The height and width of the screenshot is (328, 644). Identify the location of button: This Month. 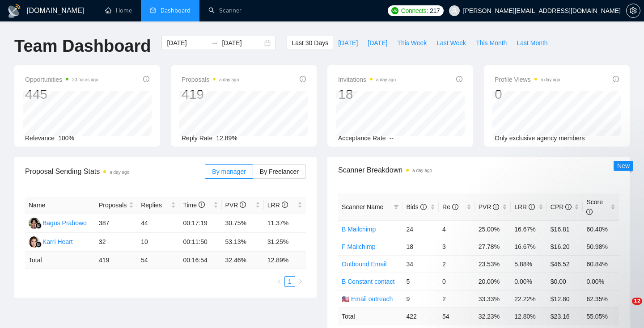
(491, 43).